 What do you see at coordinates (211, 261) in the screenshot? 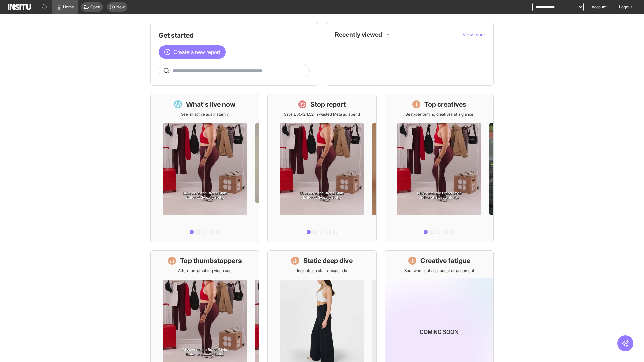
I see `h1: Top thumbstoppers` at bounding box center [211, 261].